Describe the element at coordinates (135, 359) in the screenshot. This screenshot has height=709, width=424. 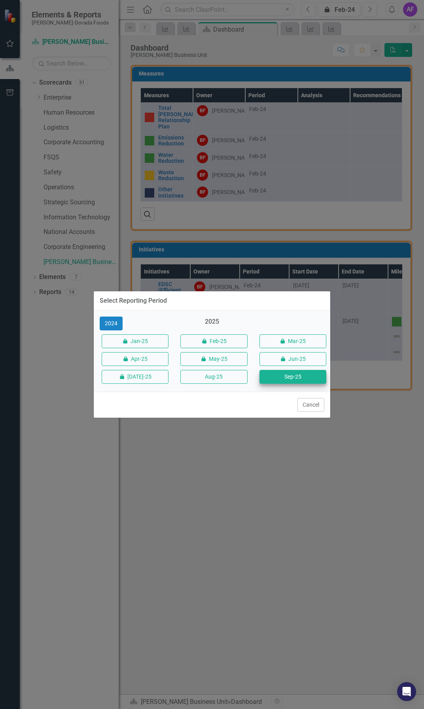
I see `button: Apr-25` at that location.